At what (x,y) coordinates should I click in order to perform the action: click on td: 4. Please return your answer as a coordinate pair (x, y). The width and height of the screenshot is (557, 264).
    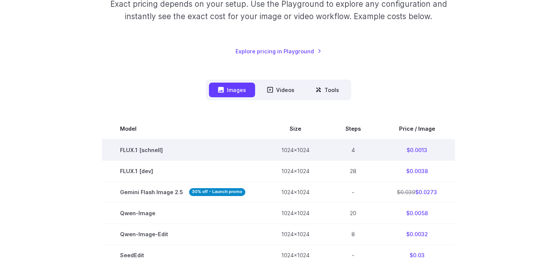
    Looking at the image, I should click on (353, 150).